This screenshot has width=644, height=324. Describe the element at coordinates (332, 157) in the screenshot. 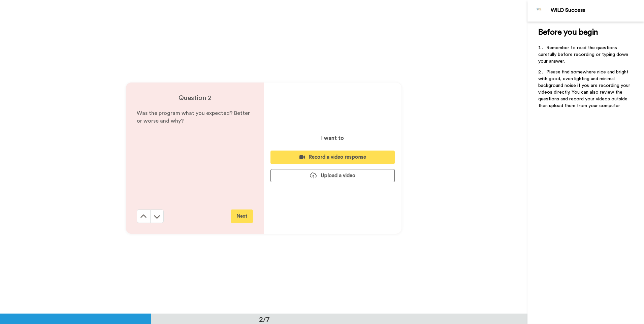

I see `button: Record a video response` at that location.